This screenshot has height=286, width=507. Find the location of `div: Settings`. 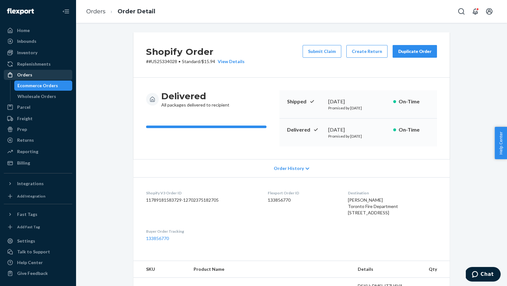

div: Settings is located at coordinates (26, 241).